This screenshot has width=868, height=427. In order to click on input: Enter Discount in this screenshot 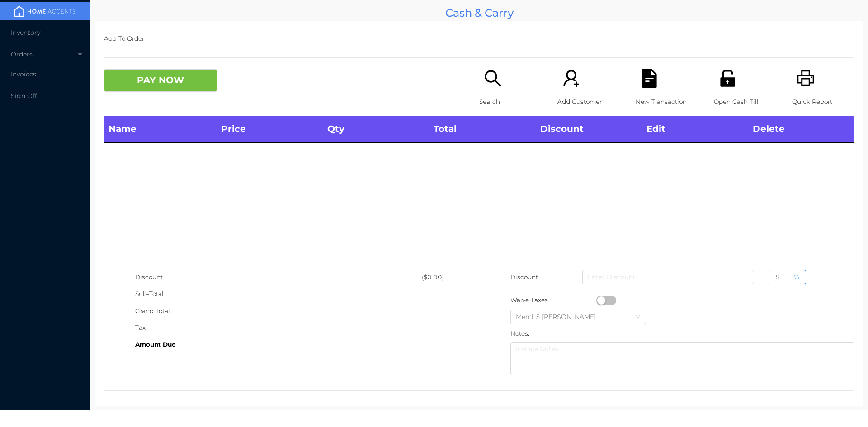, I will do `click(668, 277)`.